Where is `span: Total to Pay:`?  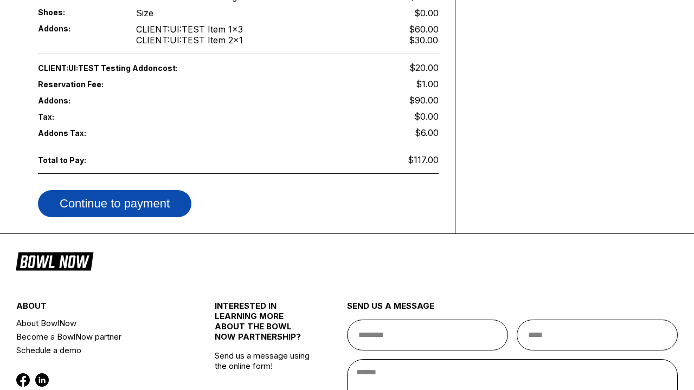
span: Total to Pay: is located at coordinates (78, 160).